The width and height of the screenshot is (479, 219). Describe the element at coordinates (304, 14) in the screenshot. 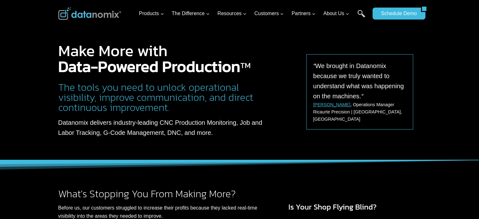

I see `span: Partners` at that location.